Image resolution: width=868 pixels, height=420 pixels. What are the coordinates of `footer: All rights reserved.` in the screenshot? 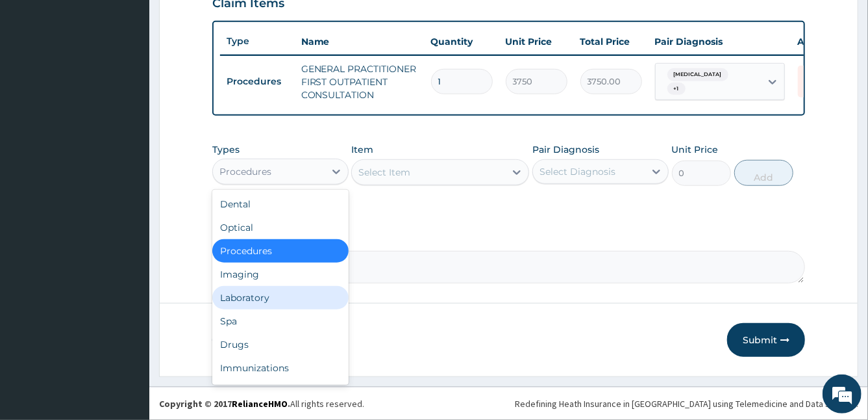 It's located at (508, 403).